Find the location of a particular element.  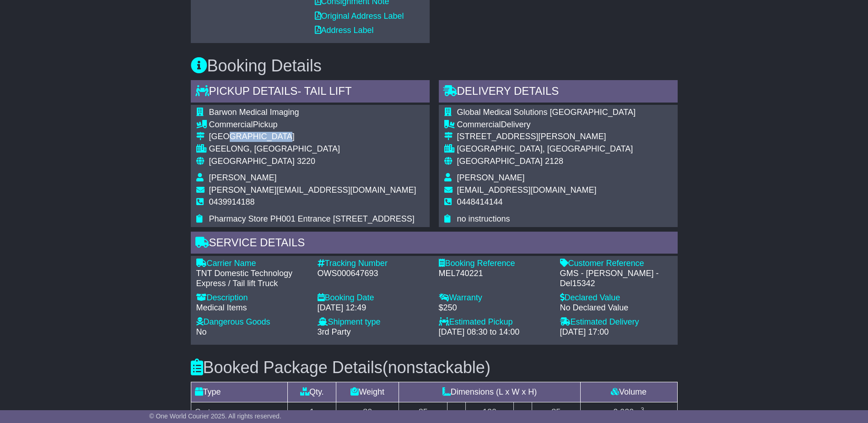

span: - Tail Lift is located at coordinates (324, 91).